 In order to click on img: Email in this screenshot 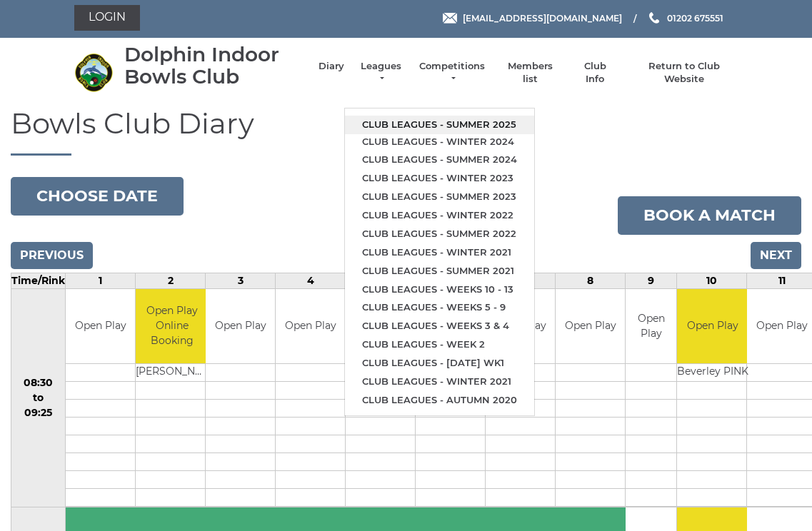, I will do `click(450, 17)`.